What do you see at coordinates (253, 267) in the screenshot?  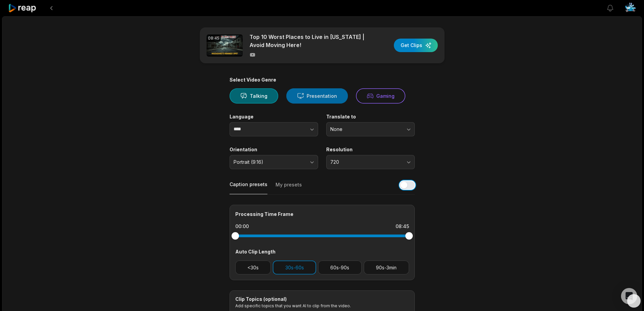 I see `button: <30s` at bounding box center [253, 267].